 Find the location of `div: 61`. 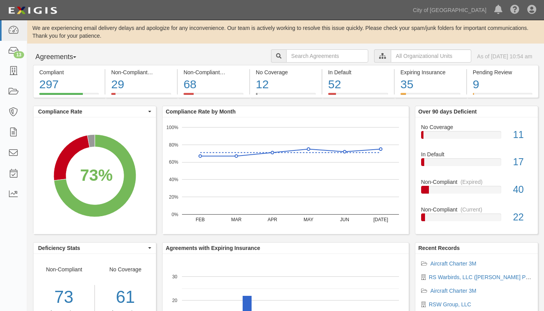

div: 61 is located at coordinates (126, 297).